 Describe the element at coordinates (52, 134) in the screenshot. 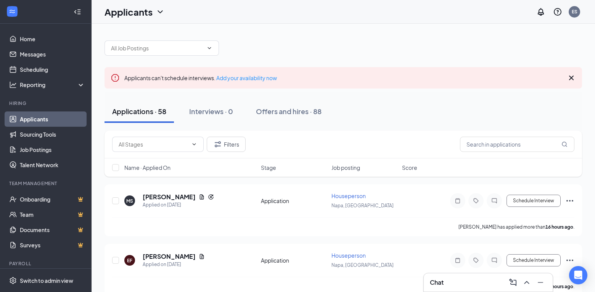

I see `a: Sourcing Tools` at that location.